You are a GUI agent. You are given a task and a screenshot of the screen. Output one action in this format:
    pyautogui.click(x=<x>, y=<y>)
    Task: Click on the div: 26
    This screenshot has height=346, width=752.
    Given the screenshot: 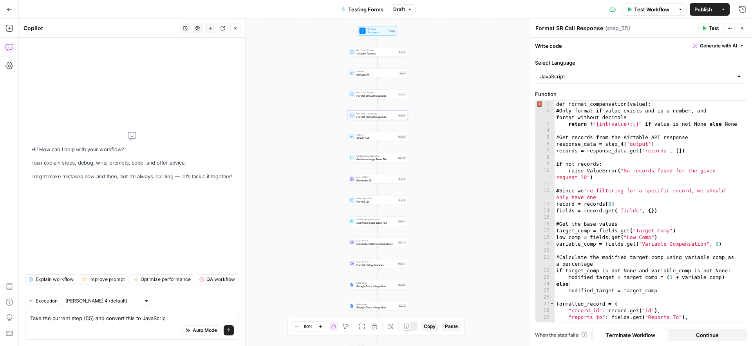 What is the action you would take?
    pyautogui.click(x=545, y=297)
    